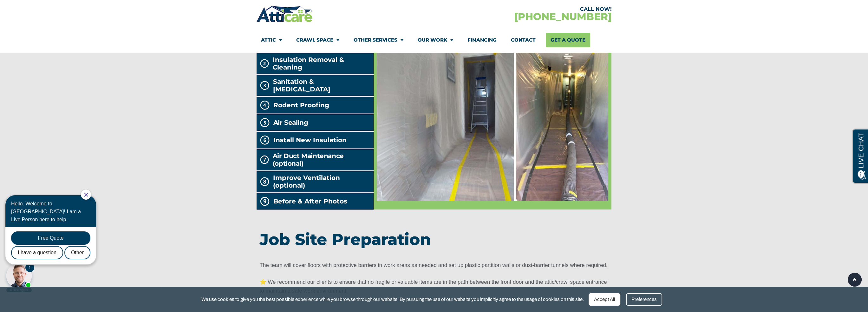  Describe the element at coordinates (322, 160) in the screenshot. I see `h2: Air Duct Maintenance (optional)` at that location.